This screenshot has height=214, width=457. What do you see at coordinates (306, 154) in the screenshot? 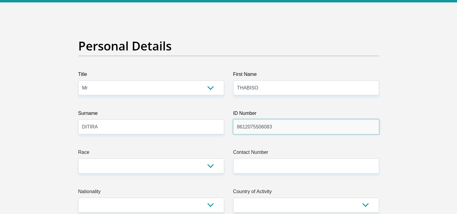
I see `label: Contact Number` at bounding box center [306, 154].